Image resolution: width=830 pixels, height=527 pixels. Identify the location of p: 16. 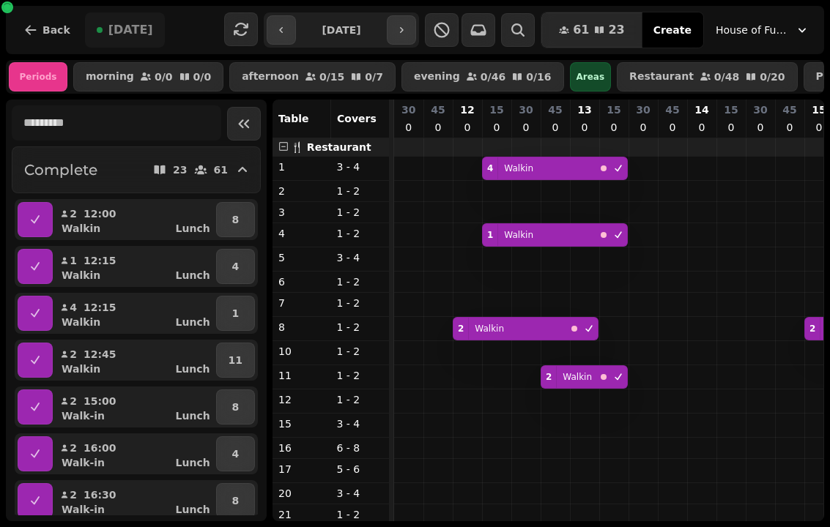
(302, 448).